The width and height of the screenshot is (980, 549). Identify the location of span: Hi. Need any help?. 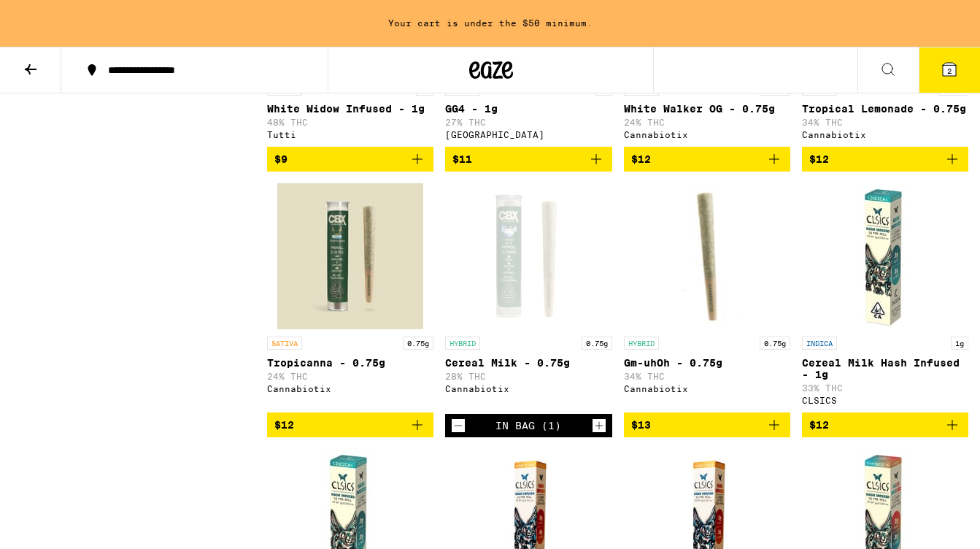
(57, 16).